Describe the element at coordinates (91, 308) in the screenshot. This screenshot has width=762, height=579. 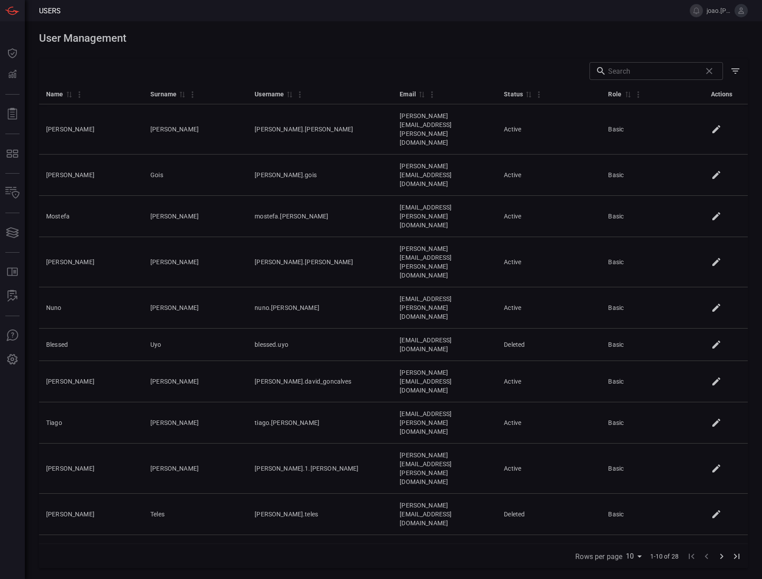
I see `td: Nuno` at that location.